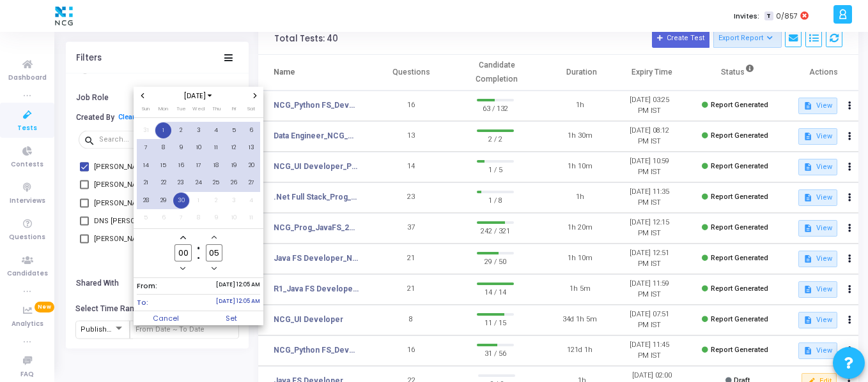 This screenshot has width=868, height=382. What do you see at coordinates (145, 148) in the screenshot?
I see `td: September 7, 2025` at bounding box center [145, 148].